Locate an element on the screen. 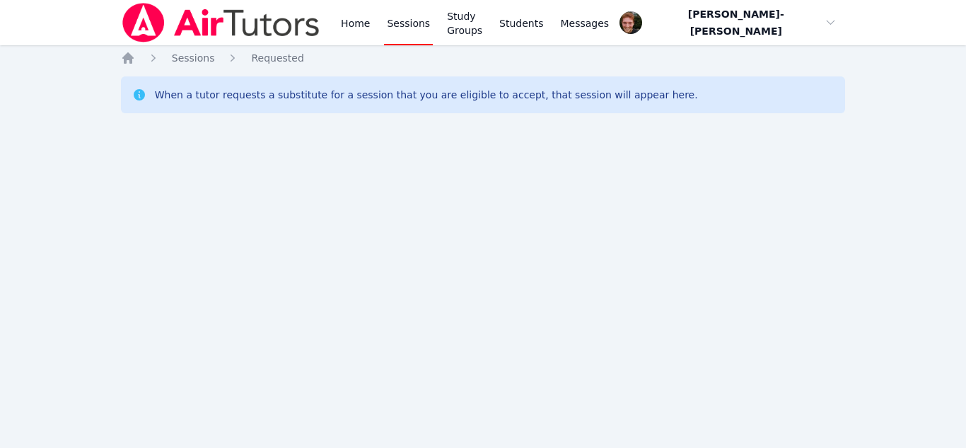 The image size is (966, 448). span: Requested is located at coordinates (277, 58).